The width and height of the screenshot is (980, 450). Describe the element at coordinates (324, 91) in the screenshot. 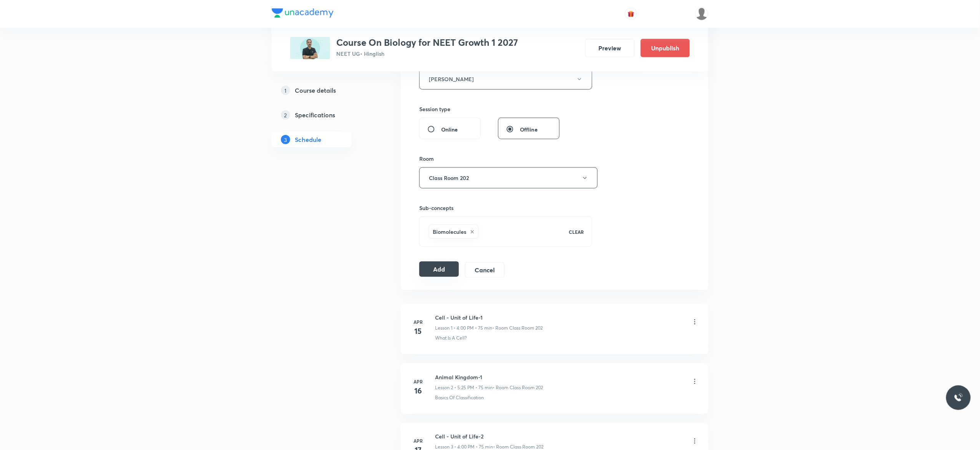

I see `a: 1Course details` at that location.